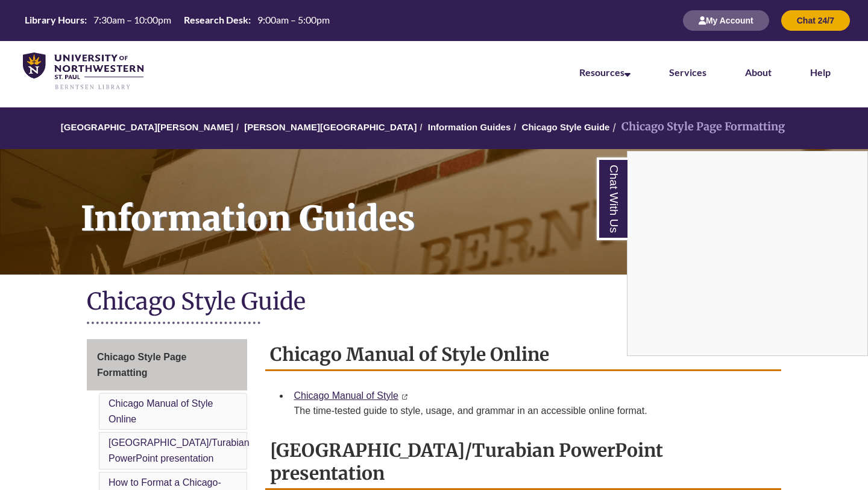 The image size is (868, 490). I want to click on img: UNWSP Library Logo, so click(84, 71).